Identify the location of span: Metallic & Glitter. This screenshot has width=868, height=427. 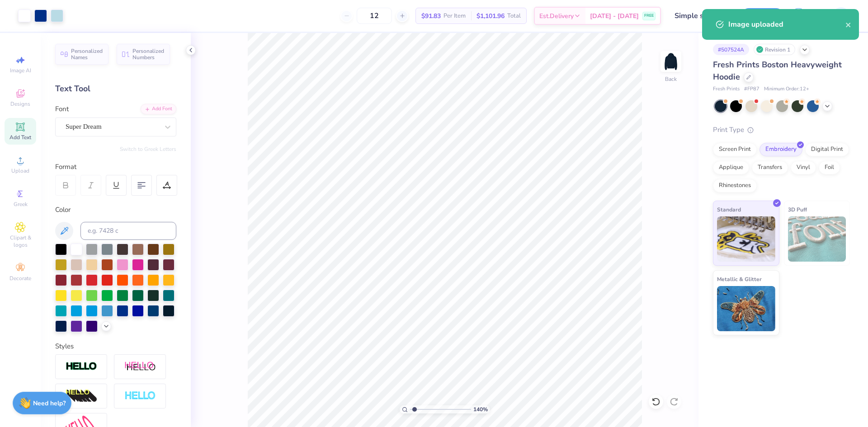
(739, 279).